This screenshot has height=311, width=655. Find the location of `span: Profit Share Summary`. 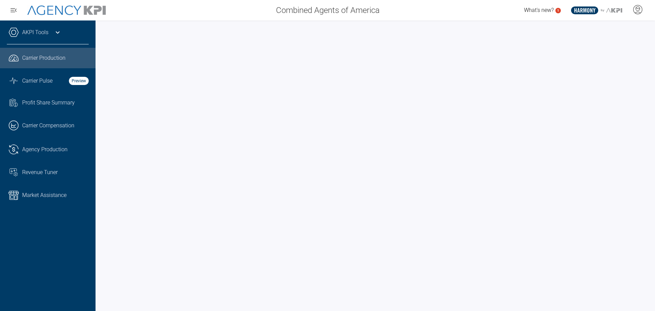

span: Profit Share Summary is located at coordinates (48, 103).